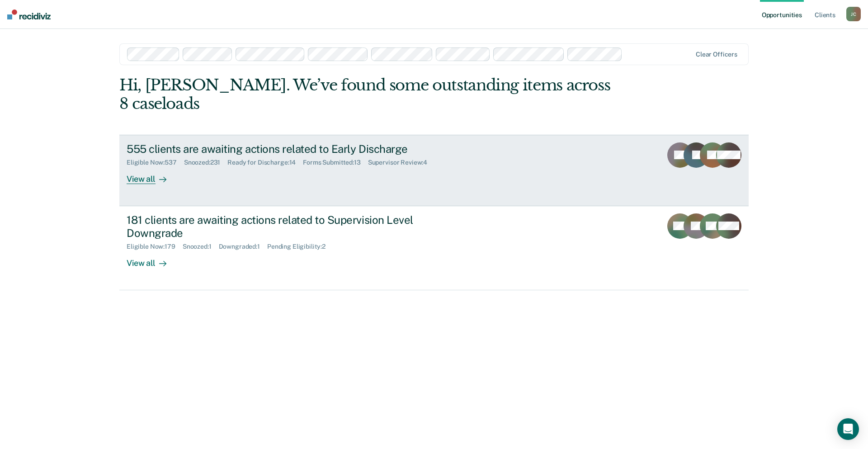  Describe the element at coordinates (285, 148) in the screenshot. I see `div: 555 clients are awaiting actions related to Early Discharge` at that location.